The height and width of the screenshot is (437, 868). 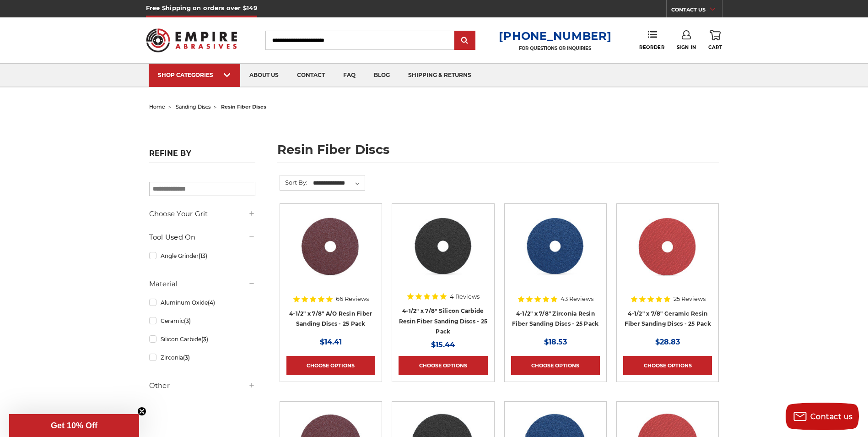 I want to click on a: blog, so click(x=382, y=75).